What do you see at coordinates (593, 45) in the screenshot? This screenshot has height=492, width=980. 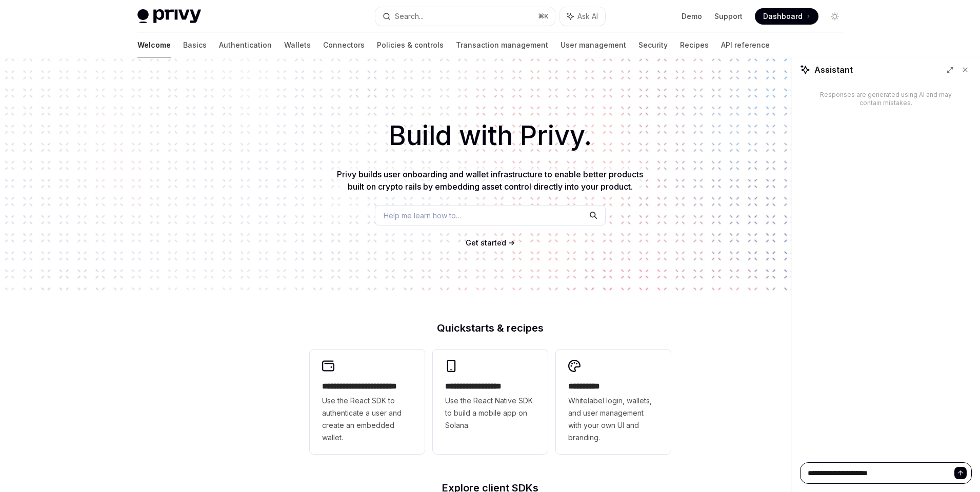 I see `a: User management` at bounding box center [593, 45].